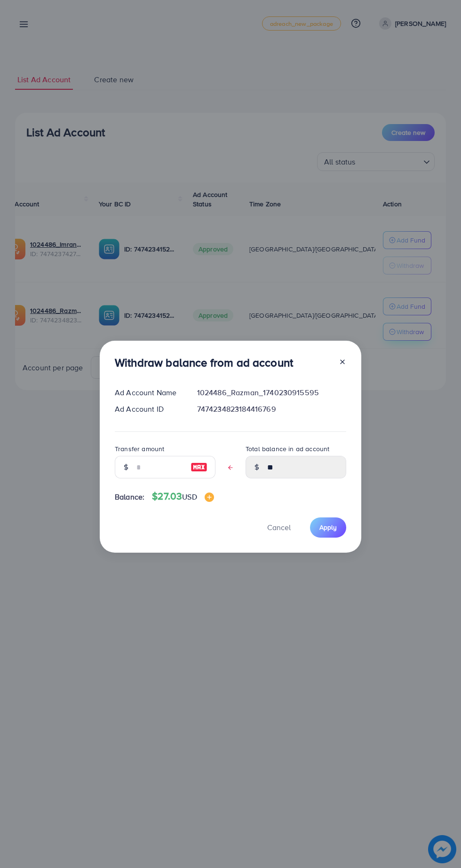 The width and height of the screenshot is (461, 868). What do you see at coordinates (189, 497) in the screenshot?
I see `span: USD` at bounding box center [189, 497].